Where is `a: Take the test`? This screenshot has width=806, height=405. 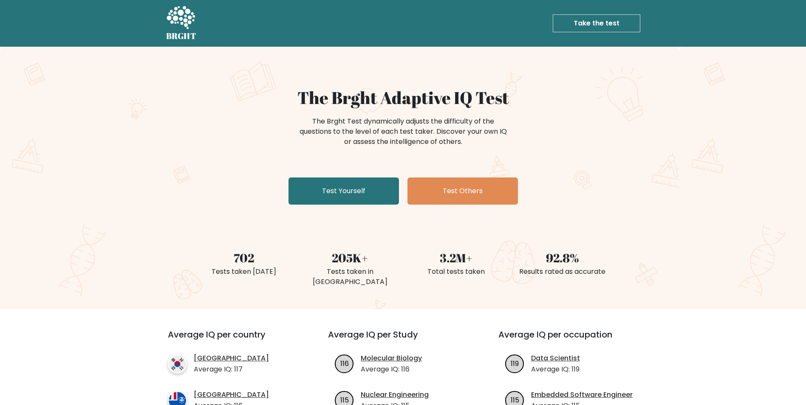
a: Take the test is located at coordinates (596, 23).